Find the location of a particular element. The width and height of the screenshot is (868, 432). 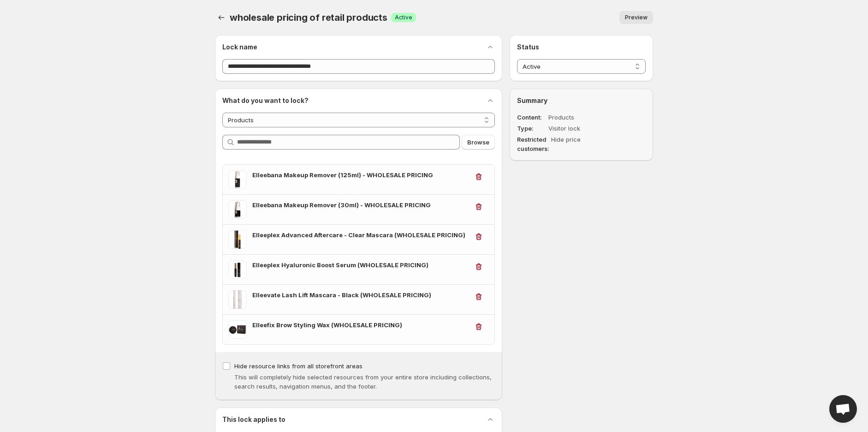

span: Preview is located at coordinates (636, 17).